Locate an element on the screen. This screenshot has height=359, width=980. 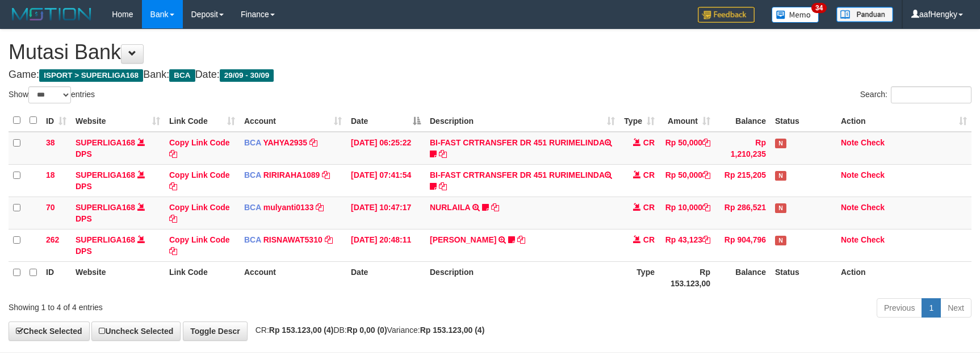
span: 18 is located at coordinates (51, 175).